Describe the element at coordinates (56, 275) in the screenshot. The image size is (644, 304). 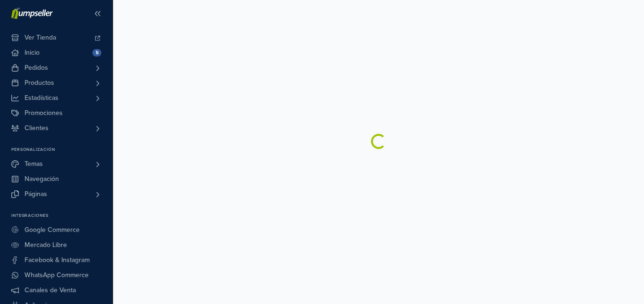
I see `span: WhatsApp Commerce` at that location.